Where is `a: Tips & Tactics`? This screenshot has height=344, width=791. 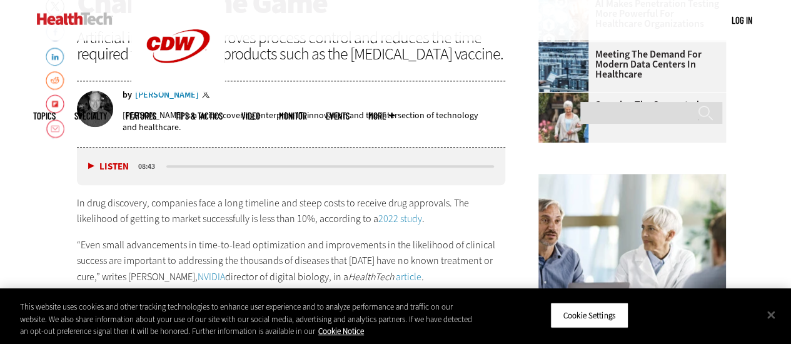
a: Tips & Tactics is located at coordinates (199, 116).